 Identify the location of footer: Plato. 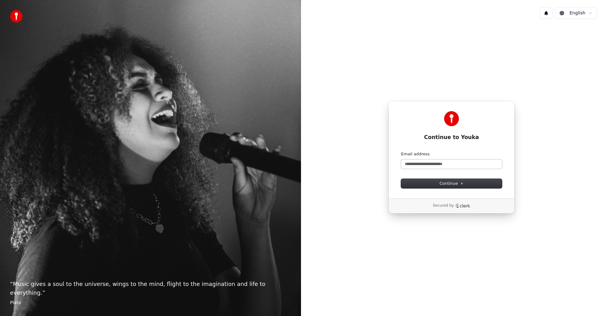
(150, 303).